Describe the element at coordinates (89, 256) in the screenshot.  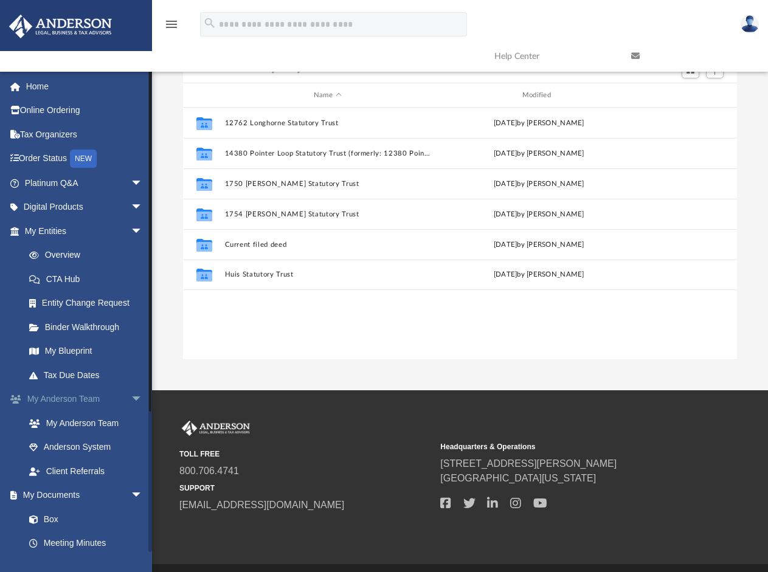
I see `a: Overview` at that location.